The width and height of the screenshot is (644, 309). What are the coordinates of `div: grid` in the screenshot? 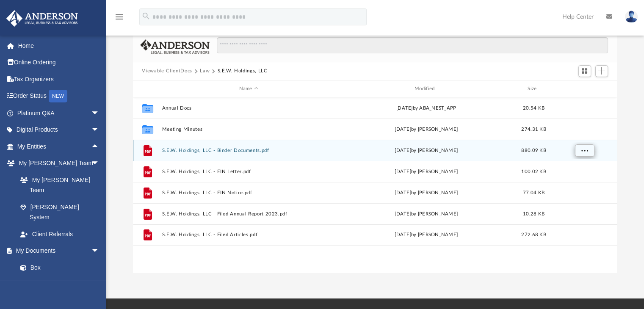 It's located at (375, 185).